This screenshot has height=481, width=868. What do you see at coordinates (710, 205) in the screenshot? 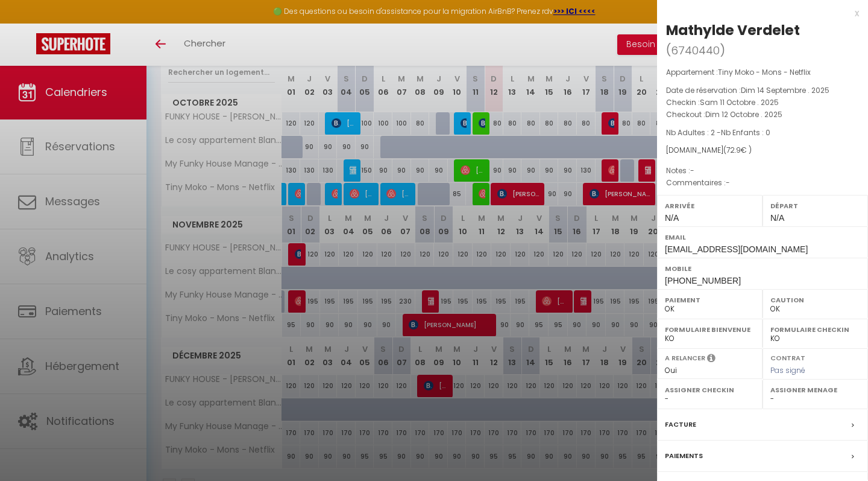
I see `label: Arrivée` at bounding box center [710, 205].